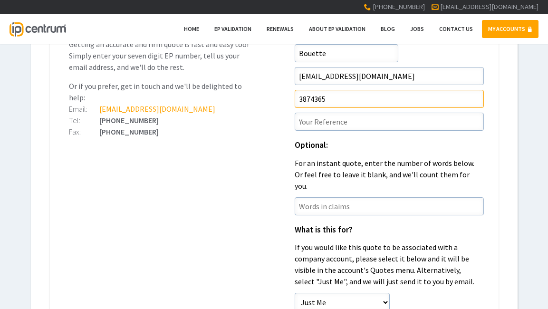 The height and width of the screenshot is (309, 548). Describe the element at coordinates (84, 120) in the screenshot. I see `div: Tel:` at that location.